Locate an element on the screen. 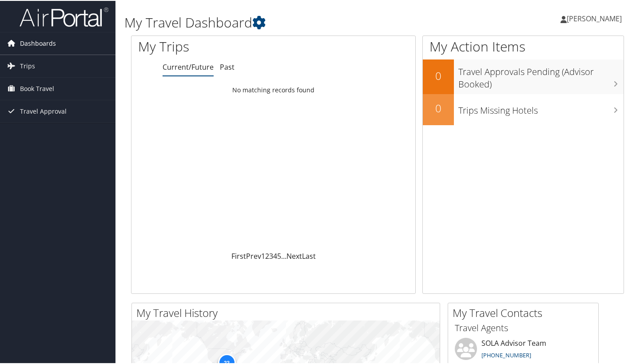 This screenshot has width=636, height=364. h3: Trips Missing Hotels is located at coordinates (541, 107).